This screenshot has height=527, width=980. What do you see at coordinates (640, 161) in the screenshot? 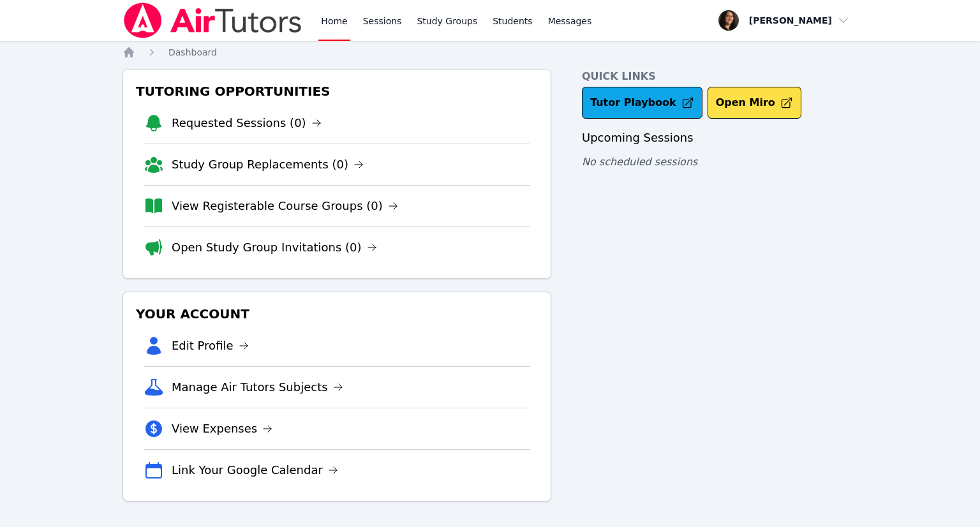
I see `span: No scheduled sessions` at bounding box center [640, 161].